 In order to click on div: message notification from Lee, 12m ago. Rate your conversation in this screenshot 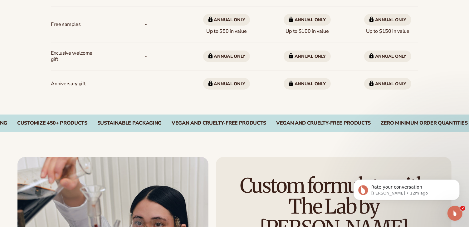, I will do `click(62, 23)`.